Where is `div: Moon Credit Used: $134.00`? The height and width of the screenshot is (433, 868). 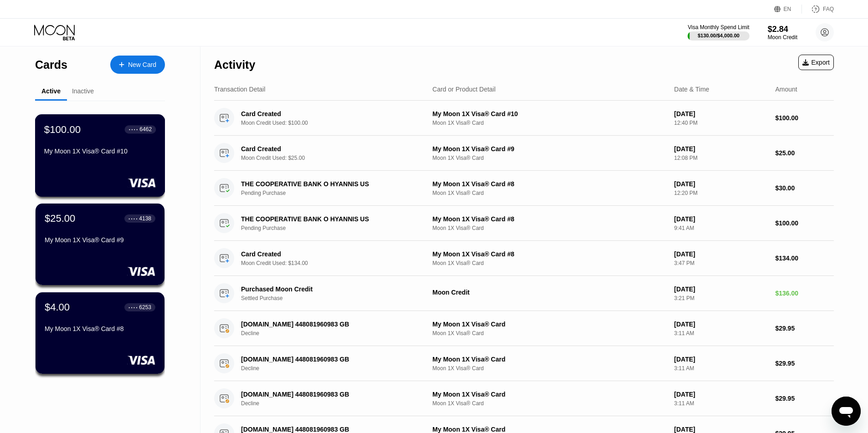 div: Moon Credit Used: $134.00 is located at coordinates (336, 263).